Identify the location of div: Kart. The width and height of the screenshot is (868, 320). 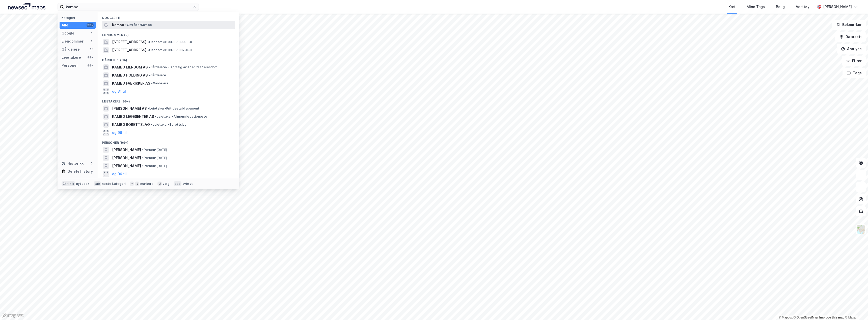
(732, 7).